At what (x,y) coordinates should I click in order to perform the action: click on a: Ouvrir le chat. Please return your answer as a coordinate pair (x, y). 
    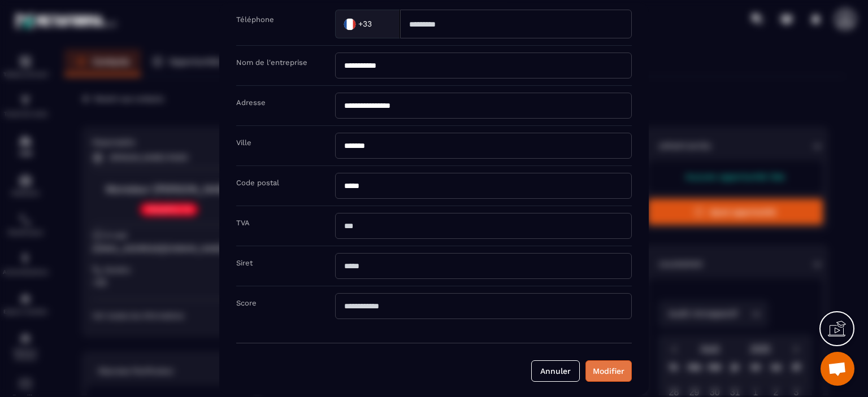
    Looking at the image, I should click on (838, 369).